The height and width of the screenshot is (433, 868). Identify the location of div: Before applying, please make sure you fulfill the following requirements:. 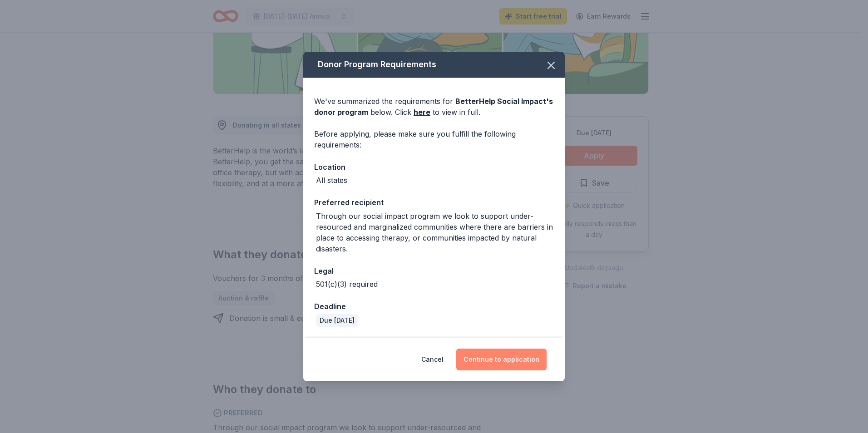
(434, 139).